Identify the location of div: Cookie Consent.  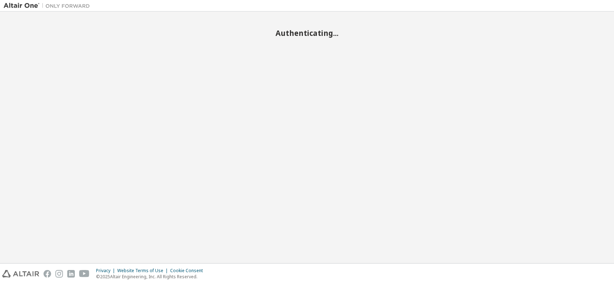
(188, 271).